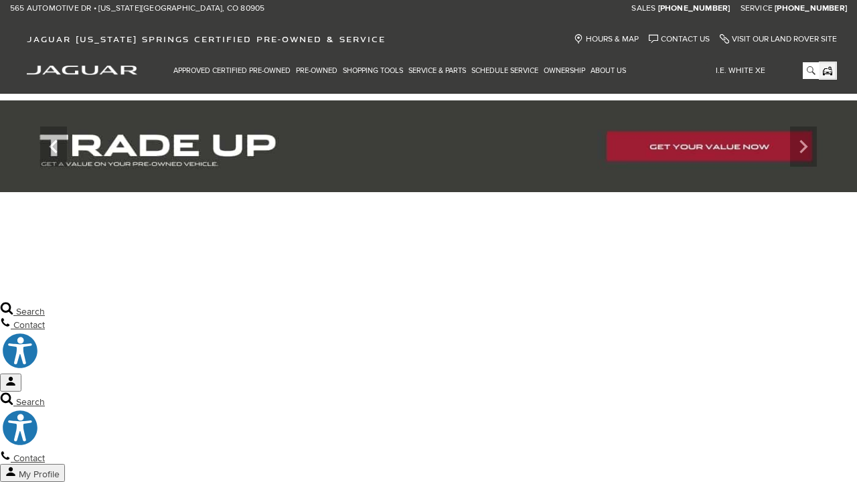  I want to click on span: Sales, so click(644, 8).